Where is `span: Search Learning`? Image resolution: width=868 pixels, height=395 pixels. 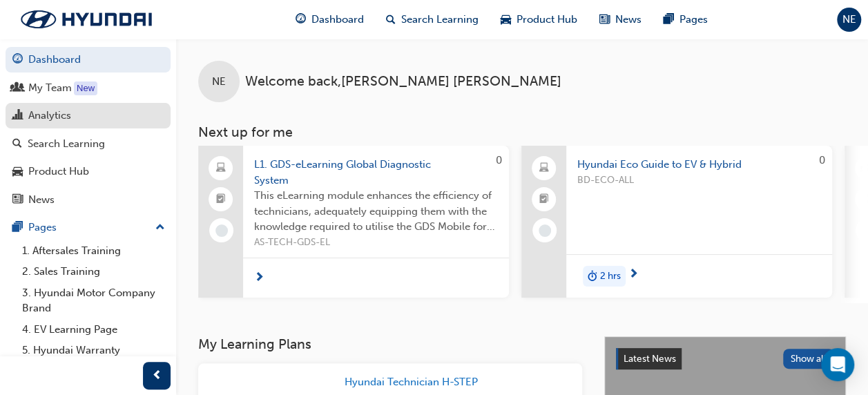 span: Search Learning is located at coordinates (440, 19).